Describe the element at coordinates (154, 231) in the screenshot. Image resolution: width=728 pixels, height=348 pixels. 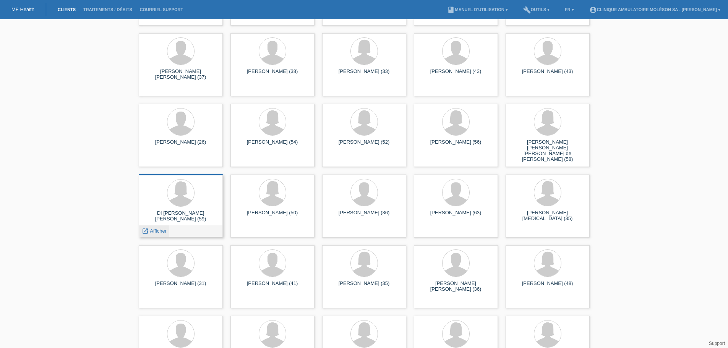
I see `a: launch Afficher` at that location.